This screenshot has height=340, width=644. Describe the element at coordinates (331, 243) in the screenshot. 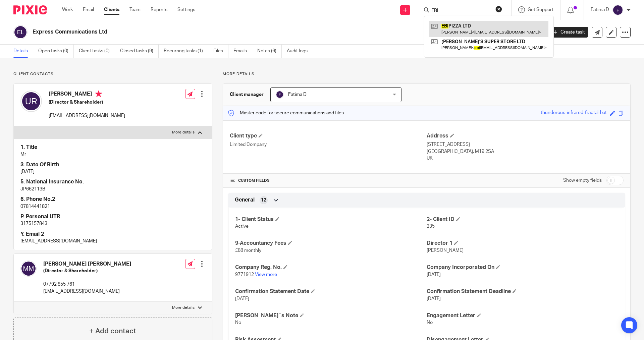

I see `h4: 9-Accountancy Fees` at that location.